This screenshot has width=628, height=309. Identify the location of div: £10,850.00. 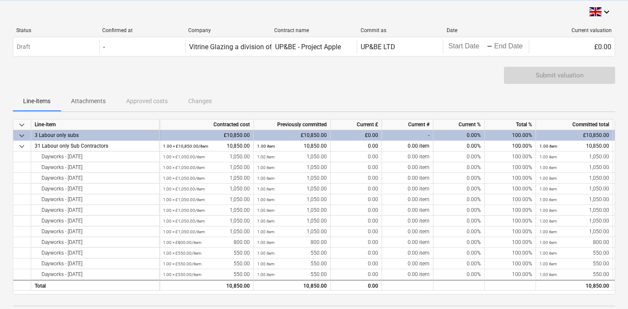
(575, 135).